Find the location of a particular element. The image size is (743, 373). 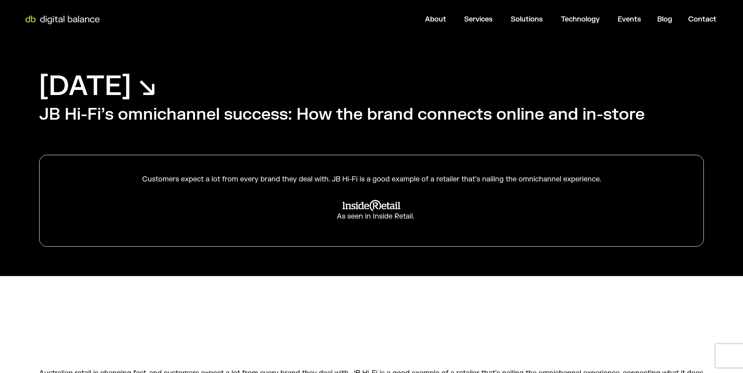

span: Technology is located at coordinates (580, 19).